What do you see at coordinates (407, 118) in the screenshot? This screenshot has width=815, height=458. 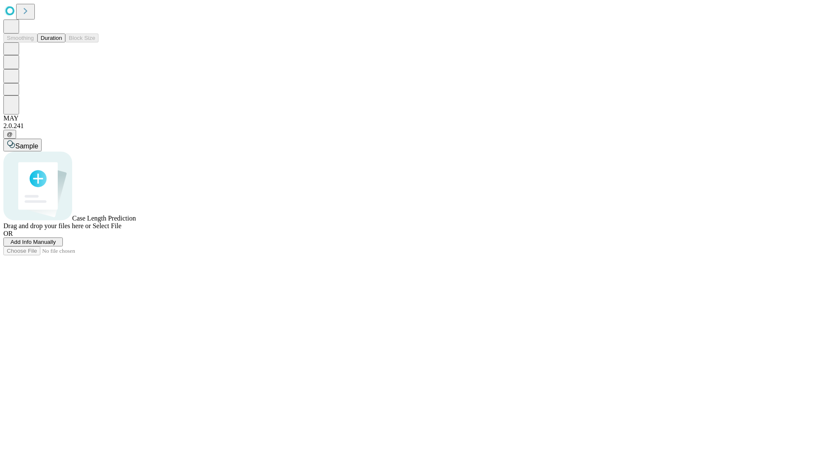 I see `div: MAY` at bounding box center [407, 118].